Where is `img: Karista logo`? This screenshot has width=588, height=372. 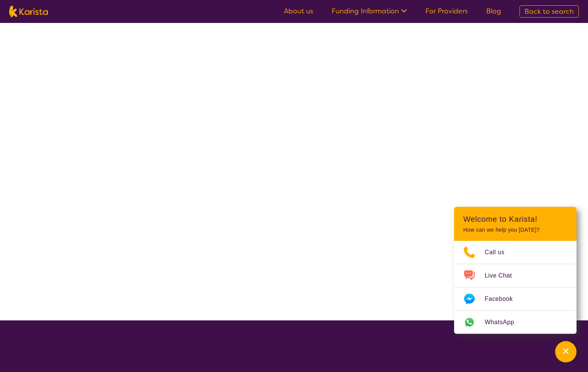 img: Karista logo is located at coordinates (28, 11).